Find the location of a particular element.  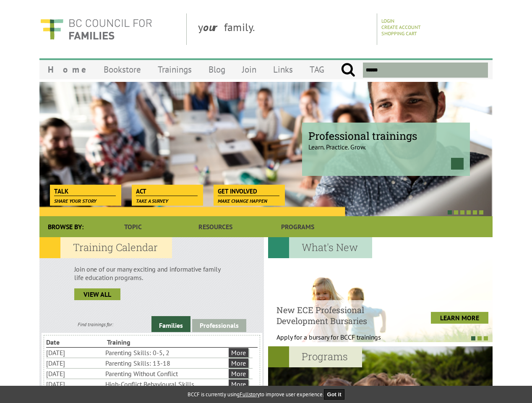

a: view all is located at coordinates (97, 294).